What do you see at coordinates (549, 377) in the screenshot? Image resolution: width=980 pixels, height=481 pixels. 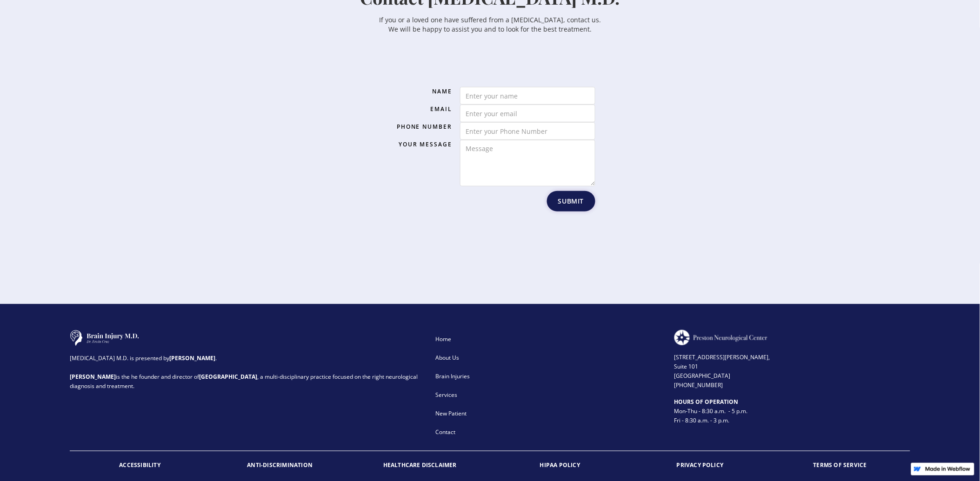 I see `a: Brain Injuries` at bounding box center [549, 377].